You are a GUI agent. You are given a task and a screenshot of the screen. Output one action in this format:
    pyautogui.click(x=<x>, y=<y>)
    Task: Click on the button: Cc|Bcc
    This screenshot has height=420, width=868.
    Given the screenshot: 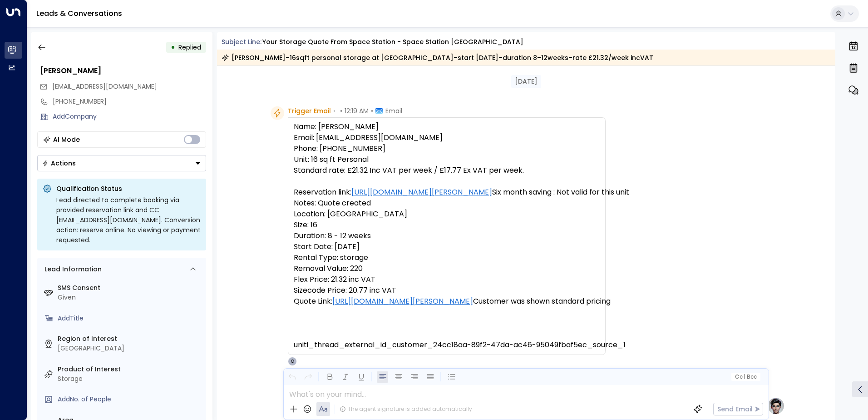 What is the action you would take?
    pyautogui.click(x=746, y=377)
    